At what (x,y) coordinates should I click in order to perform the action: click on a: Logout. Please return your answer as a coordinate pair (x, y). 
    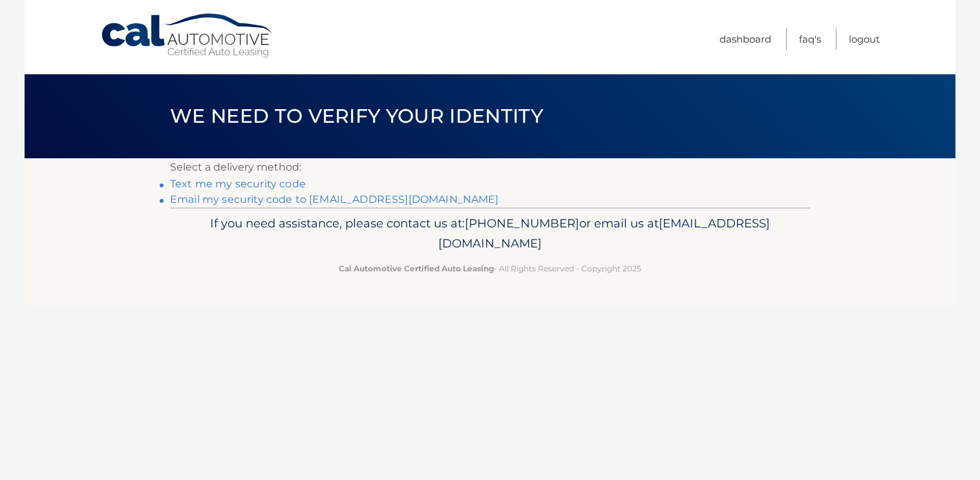
    Looking at the image, I should click on (864, 39).